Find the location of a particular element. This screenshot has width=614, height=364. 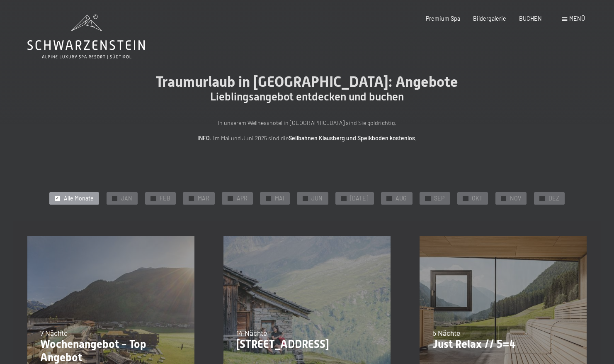

span: OKT is located at coordinates (477, 198).